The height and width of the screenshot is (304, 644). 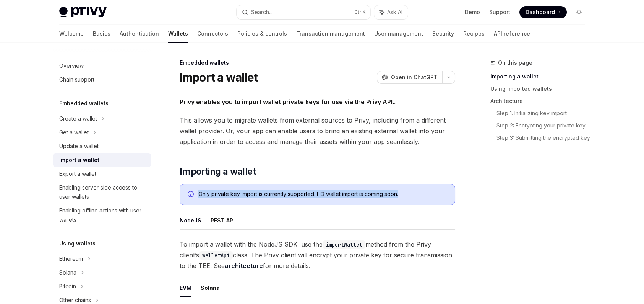 What do you see at coordinates (210, 288) in the screenshot?
I see `button: Solana` at bounding box center [210, 288].